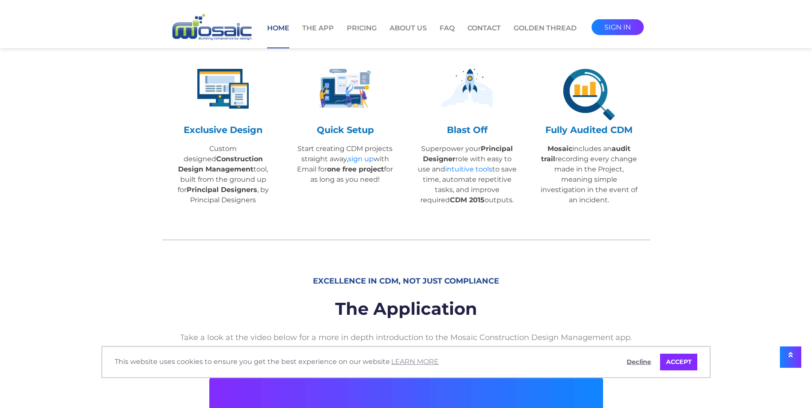  Describe the element at coordinates (318, 35) in the screenshot. I see `a: The App` at that location.